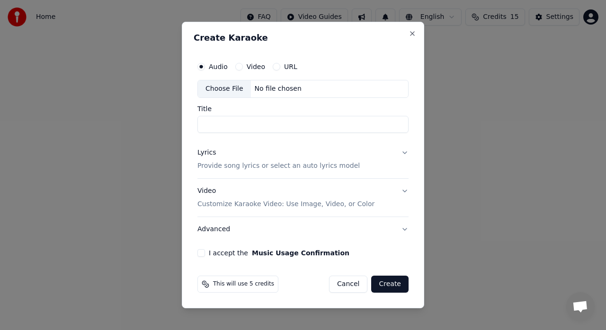 This screenshot has height=330, width=606. Describe the element at coordinates (286, 198) in the screenshot. I see `div: Video` at that location.